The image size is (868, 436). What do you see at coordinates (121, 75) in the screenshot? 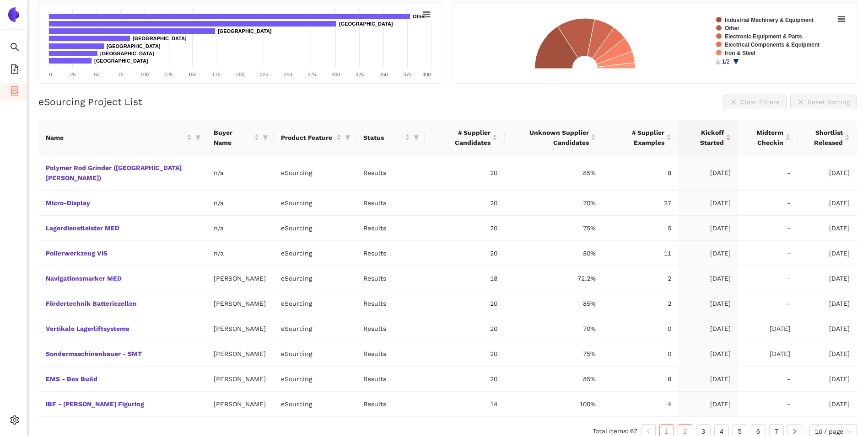
I see `text: 75` at bounding box center [121, 75].